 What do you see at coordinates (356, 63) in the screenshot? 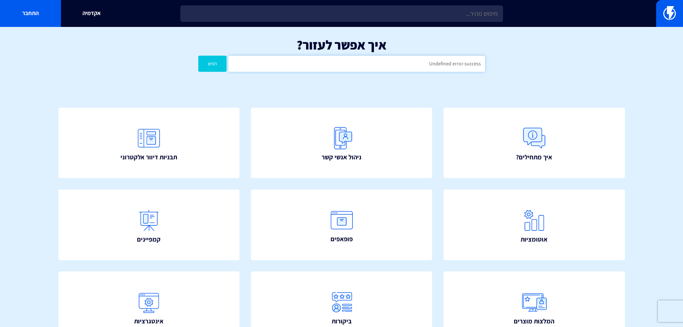
I see `input: חיפוש` at bounding box center [356, 63].